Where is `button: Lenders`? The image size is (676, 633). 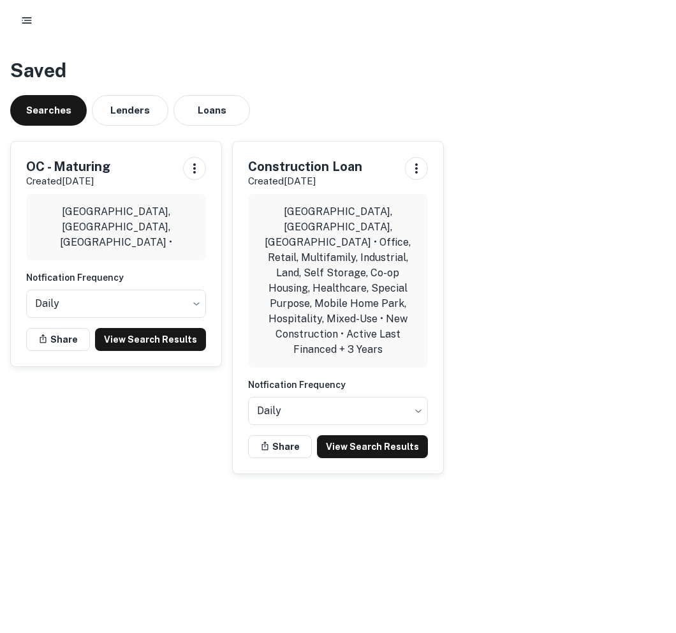 button: Lenders is located at coordinates (130, 110).